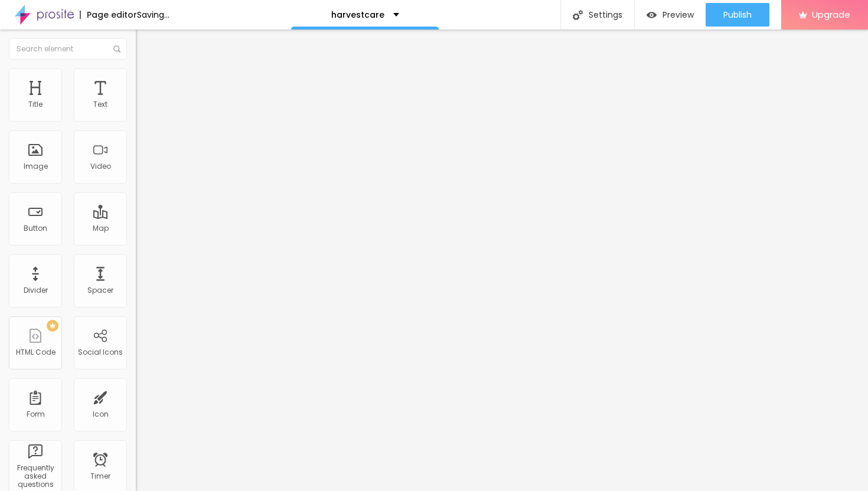 This screenshot has height=491, width=868. Describe the element at coordinates (153, 15) in the screenshot. I see `div: Saving...` at that location.